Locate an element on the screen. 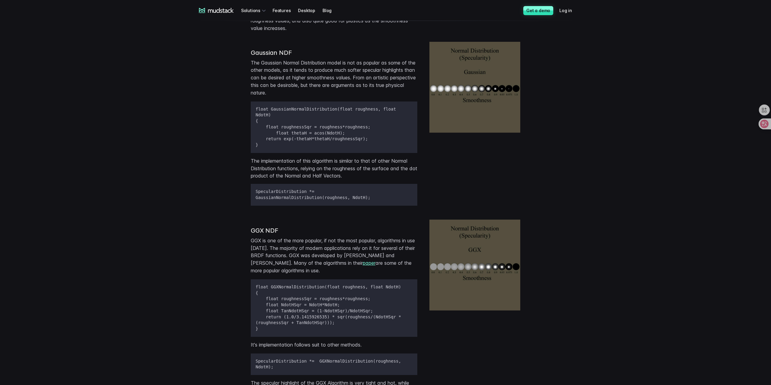 This screenshot has height=385, width=771. a: Get a demo is located at coordinates (538, 11).